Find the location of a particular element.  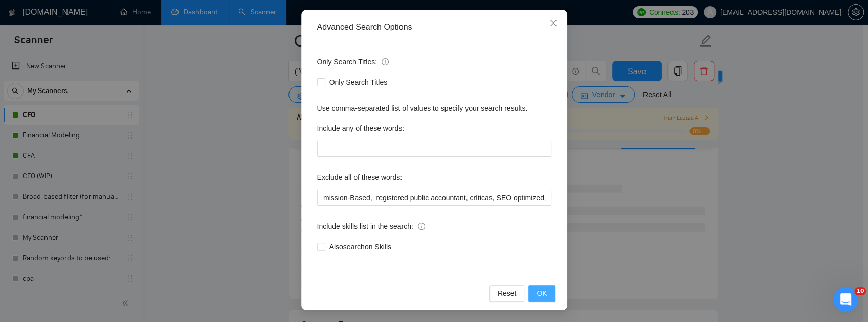

span: Include skills list in the search: is located at coordinates (371, 226).